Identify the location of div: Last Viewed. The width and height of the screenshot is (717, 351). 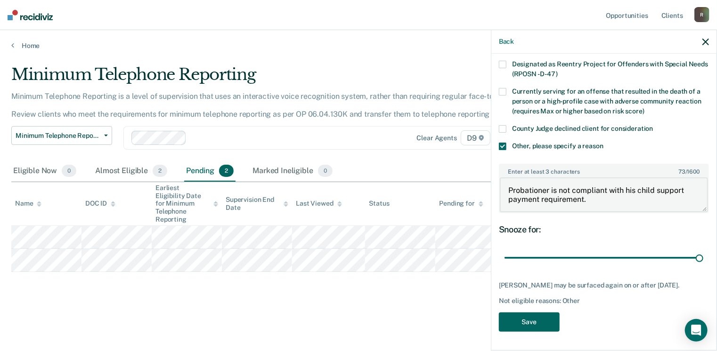
(318, 204).